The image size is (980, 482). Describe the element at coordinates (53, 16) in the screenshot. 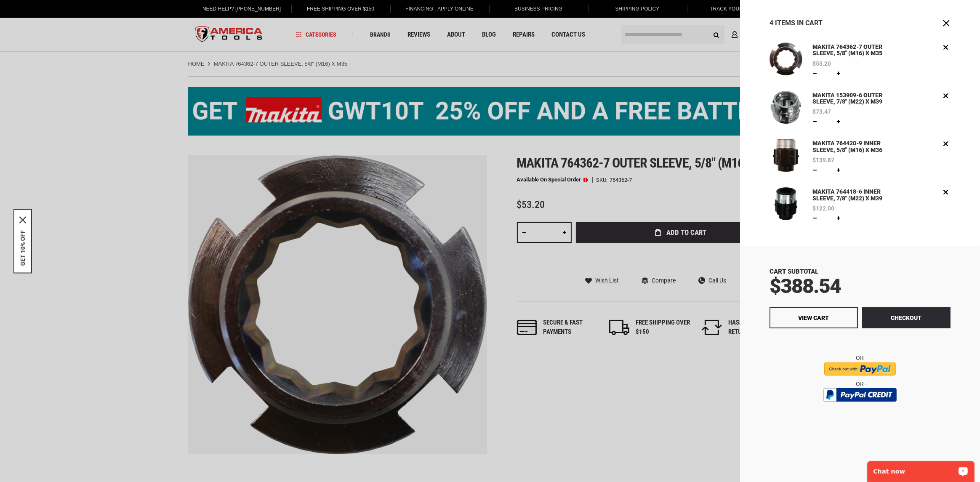

I see `p: Chat now` at that location.